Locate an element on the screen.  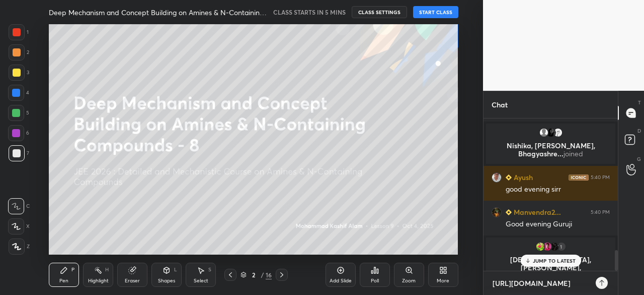
img: iconic-dark.1390631f.png is located at coordinates (579, 177).